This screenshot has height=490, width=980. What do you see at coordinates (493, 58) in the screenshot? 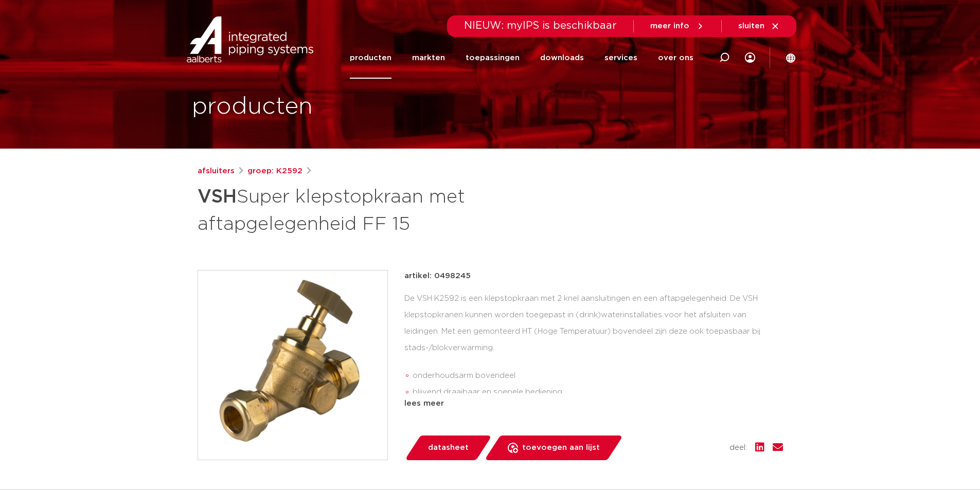
I see `a: toepassingen` at bounding box center [493, 58].